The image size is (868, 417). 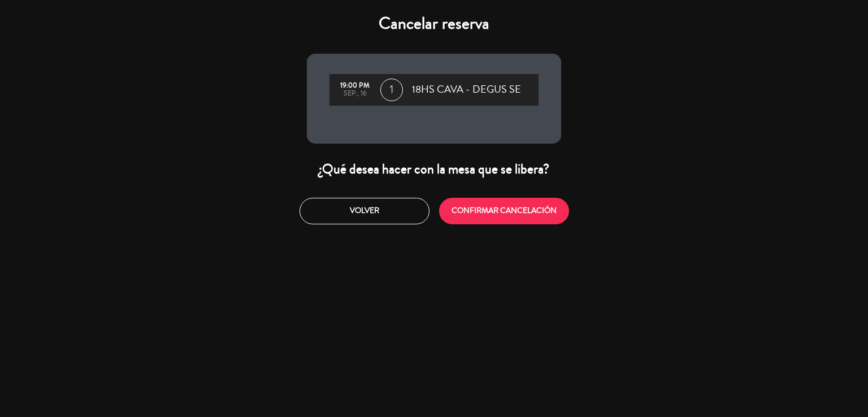 I want to click on span: 1, so click(x=391, y=90).